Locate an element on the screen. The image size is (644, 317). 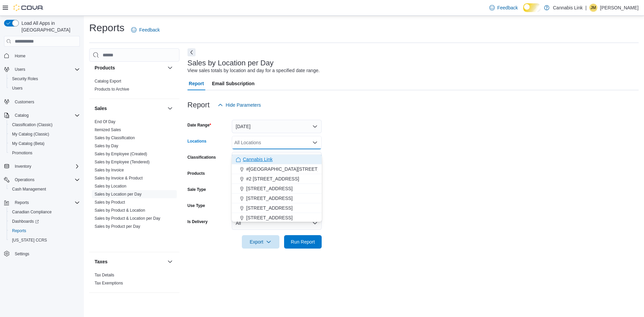
span: Products to Archive is located at coordinates (112, 89).